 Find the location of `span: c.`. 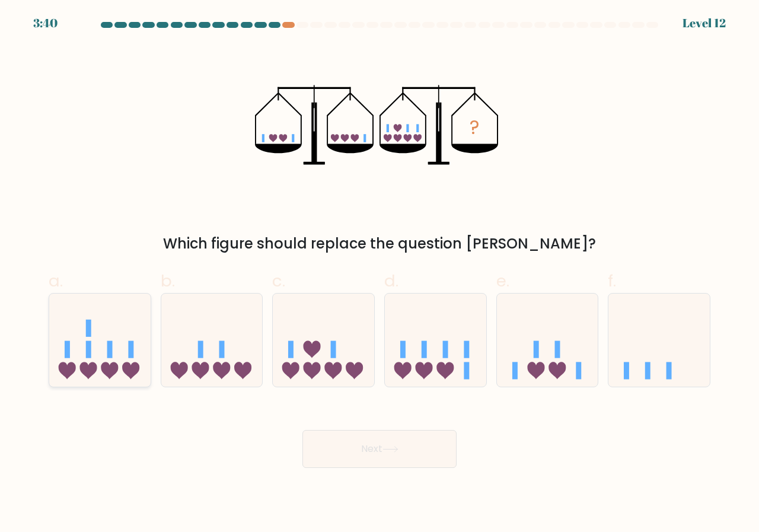

span: c. is located at coordinates (279, 281).